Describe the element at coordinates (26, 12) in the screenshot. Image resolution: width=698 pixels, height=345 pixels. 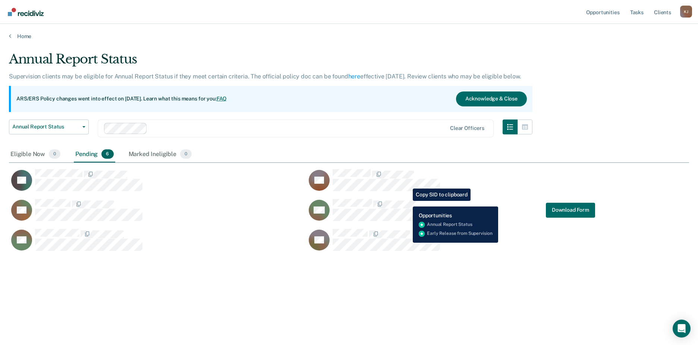
I see `img: Recidiviz` at that location.